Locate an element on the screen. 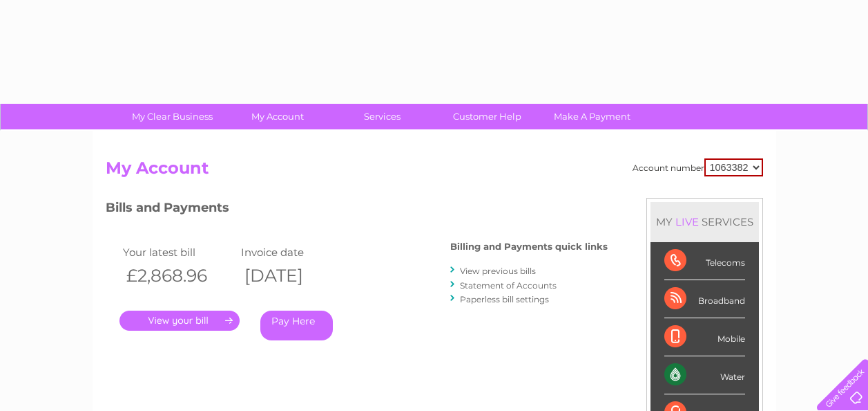 The image size is (868, 411). h2: My Account is located at coordinates (434, 172).